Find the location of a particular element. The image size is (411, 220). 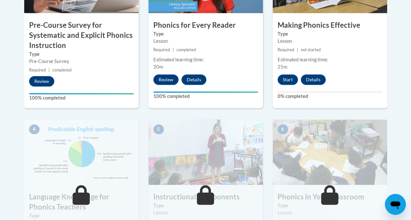

div: Pre-Course Survey is located at coordinates (81, 62).